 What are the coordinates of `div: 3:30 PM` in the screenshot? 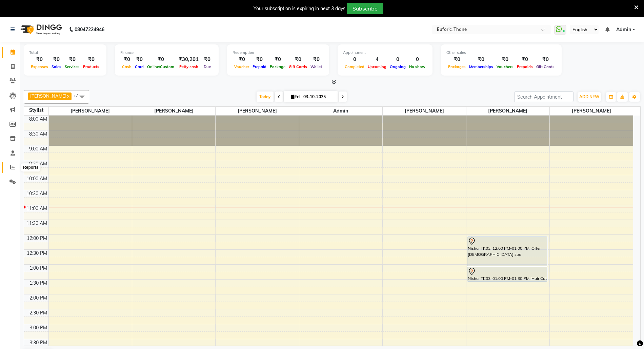 It's located at (38, 343).